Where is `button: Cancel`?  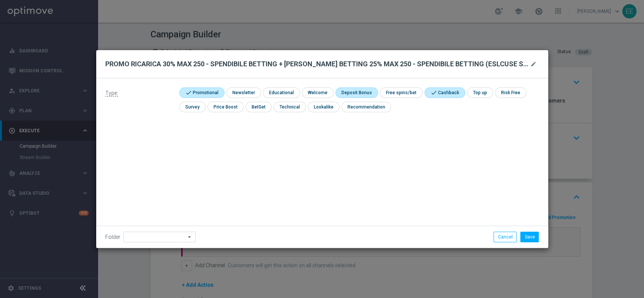
button: Cancel is located at coordinates (505, 237).